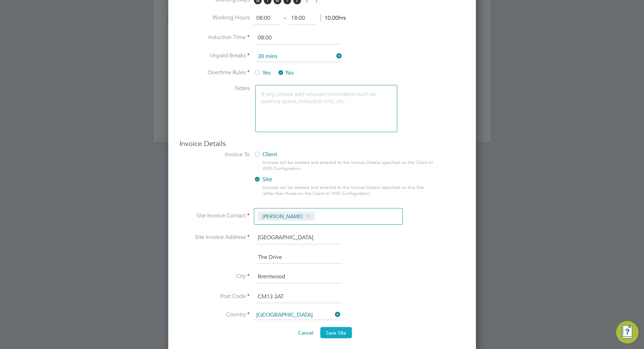  What do you see at coordinates (627, 332) in the screenshot?
I see `button: Engage Resource Center` at bounding box center [627, 332].